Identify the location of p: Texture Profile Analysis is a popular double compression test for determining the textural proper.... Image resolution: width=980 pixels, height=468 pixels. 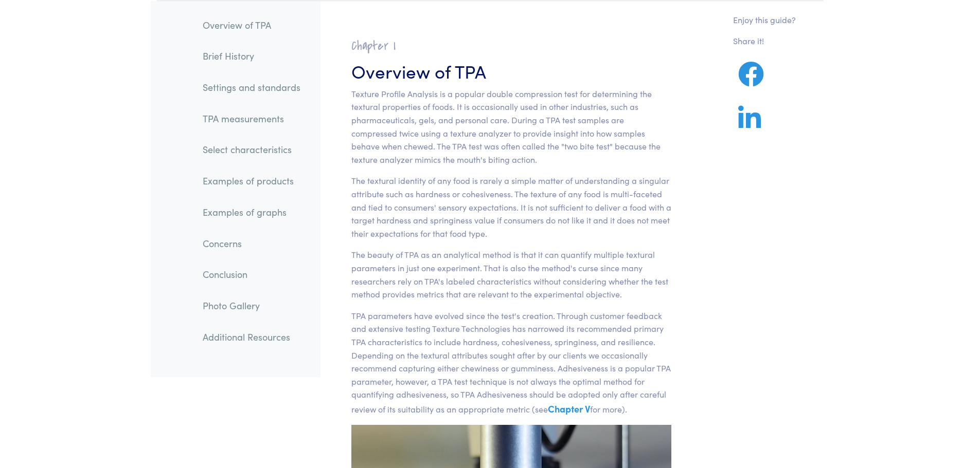
(511, 127).